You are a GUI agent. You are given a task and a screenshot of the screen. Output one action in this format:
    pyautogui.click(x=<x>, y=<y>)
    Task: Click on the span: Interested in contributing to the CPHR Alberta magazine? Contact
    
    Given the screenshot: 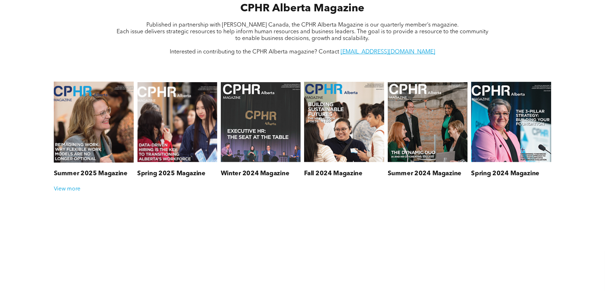 What is the action you would take?
    pyautogui.click(x=254, y=52)
    